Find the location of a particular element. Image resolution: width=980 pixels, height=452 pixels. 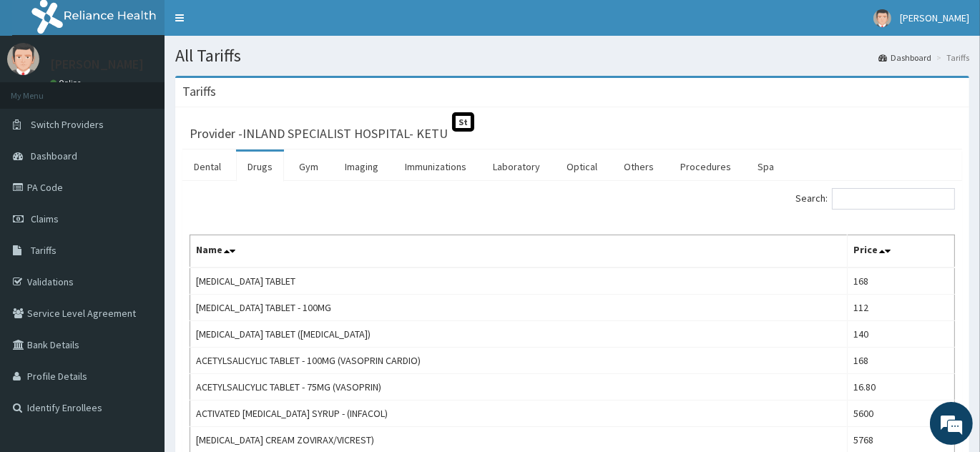

span: Claims is located at coordinates (45, 219).